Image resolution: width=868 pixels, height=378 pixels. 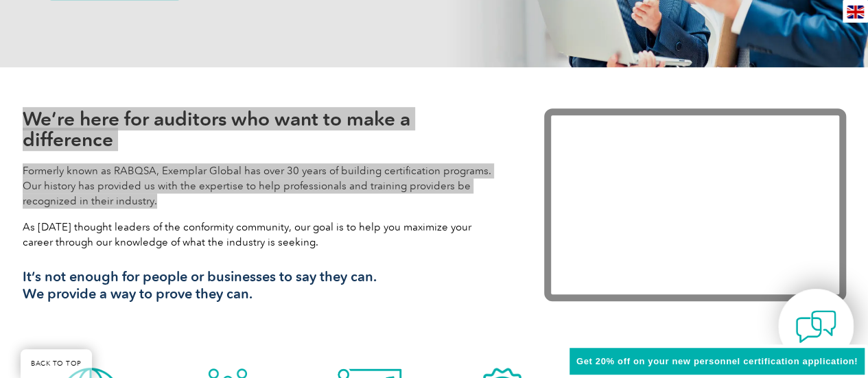 What do you see at coordinates (263, 129) in the screenshot?
I see `h1: We’re here for auditors who want to make a difference` at bounding box center [263, 129].